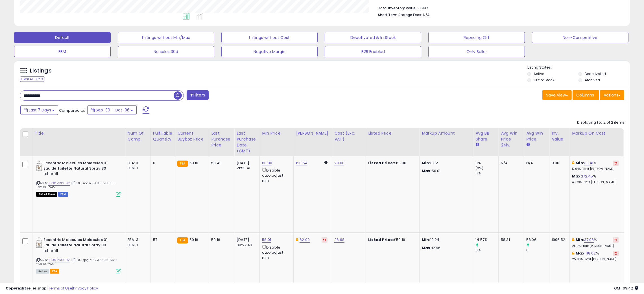 The width and height of the screenshot is (644, 294). I want to click on p: 10.24, so click(445, 240).